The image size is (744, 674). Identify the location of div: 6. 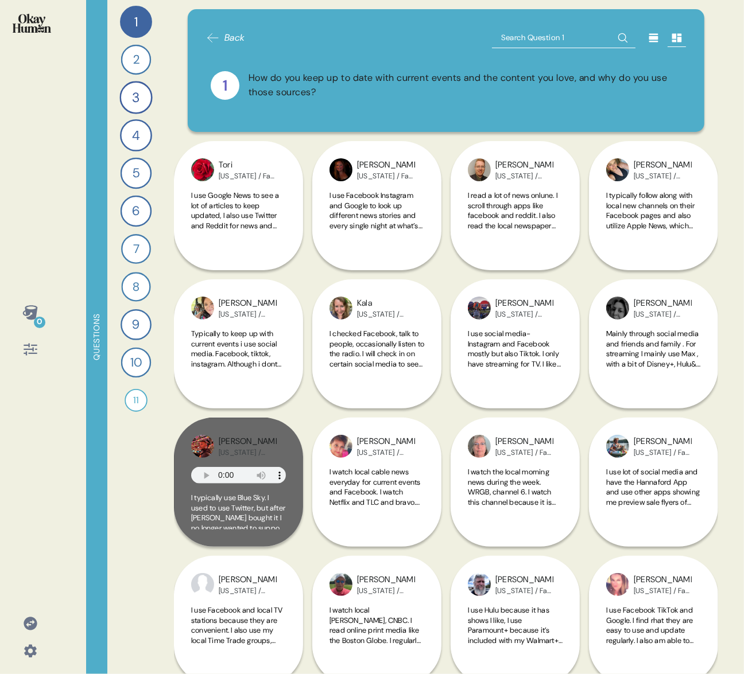
(136, 211).